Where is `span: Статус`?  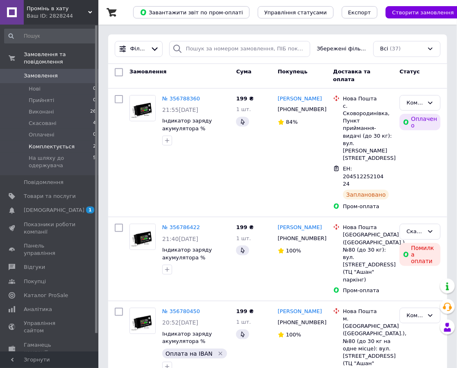 span: Статус is located at coordinates (410, 72).